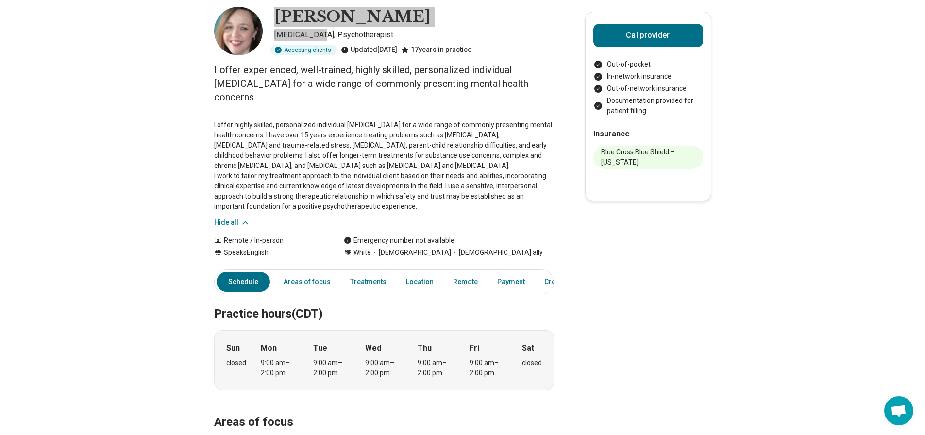 Image resolution: width=925 pixels, height=435 pixels. What do you see at coordinates (648, 64) in the screenshot?
I see `li: Out-of-pocket` at bounding box center [648, 64].